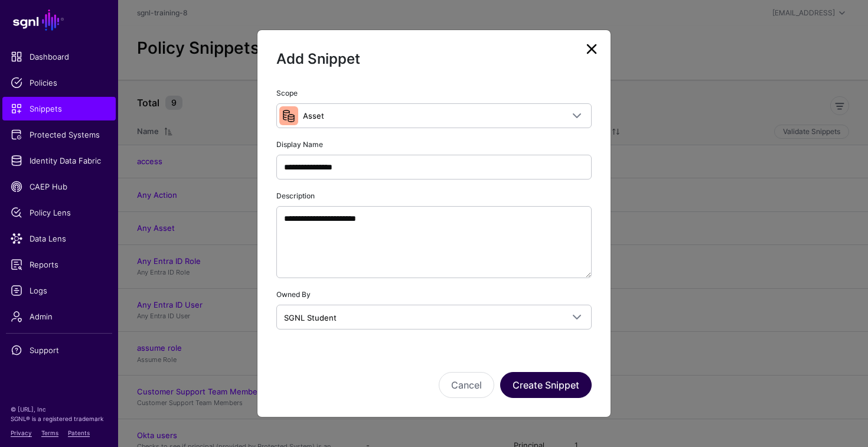 Image resolution: width=868 pixels, height=447 pixels. What do you see at coordinates (287, 94) in the screenshot?
I see `label: Scope` at bounding box center [287, 94].